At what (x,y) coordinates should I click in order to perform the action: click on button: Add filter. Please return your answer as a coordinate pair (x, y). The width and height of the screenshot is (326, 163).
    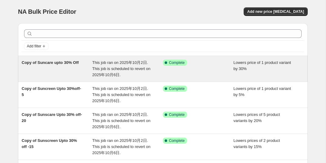
    Looking at the image, I should click on (36, 46).